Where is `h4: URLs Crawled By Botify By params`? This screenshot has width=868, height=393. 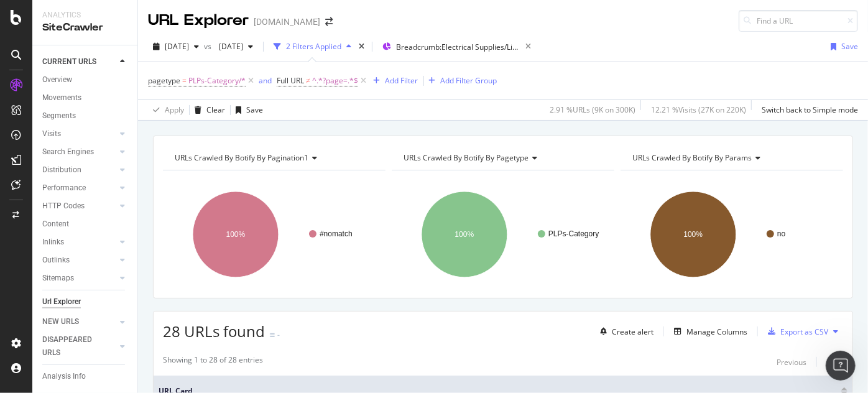
h4: URLs Crawled By Botify By params is located at coordinates (731, 158).